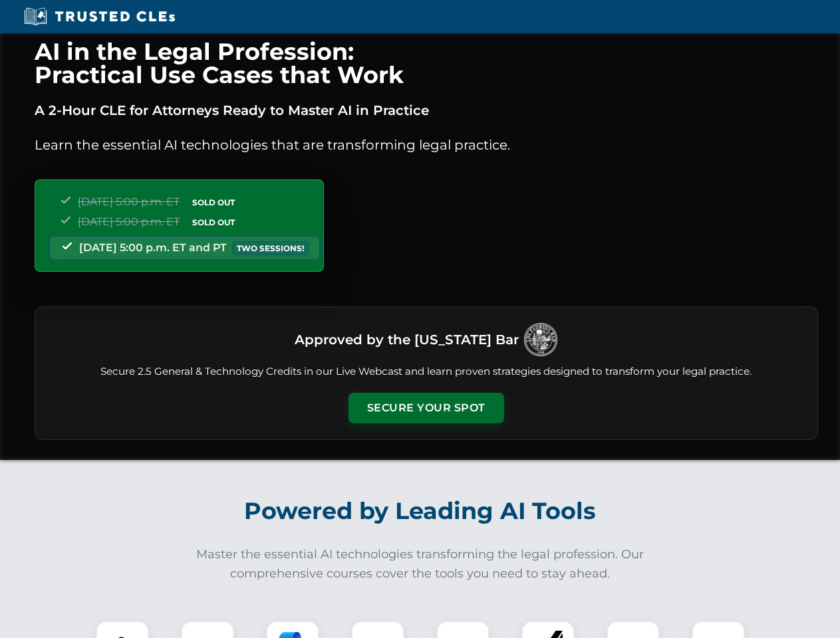 This screenshot has width=840, height=638. Describe the element at coordinates (420, 511) in the screenshot. I see `h2: Powered by Leading AI Tools` at that location.